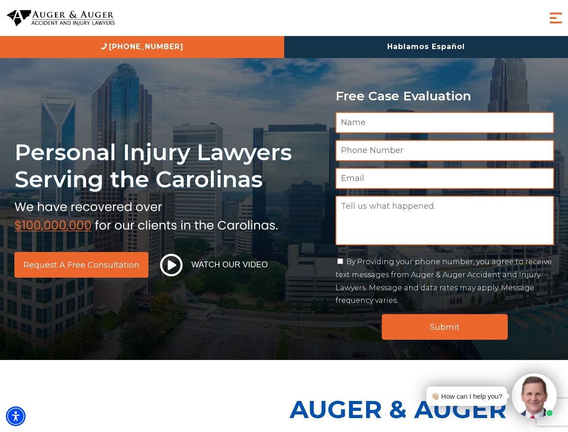 This screenshot has height=432, width=568. What do you see at coordinates (170, 166) in the screenshot?
I see `h1: Personal Injury Lawyers Serving the Carolinas` at bounding box center [170, 166].